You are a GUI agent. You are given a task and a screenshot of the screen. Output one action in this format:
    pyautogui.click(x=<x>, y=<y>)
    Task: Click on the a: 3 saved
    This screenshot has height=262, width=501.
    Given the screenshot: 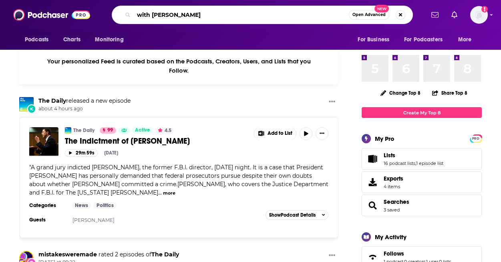 What is the action you would take?
    pyautogui.click(x=392, y=210)
    